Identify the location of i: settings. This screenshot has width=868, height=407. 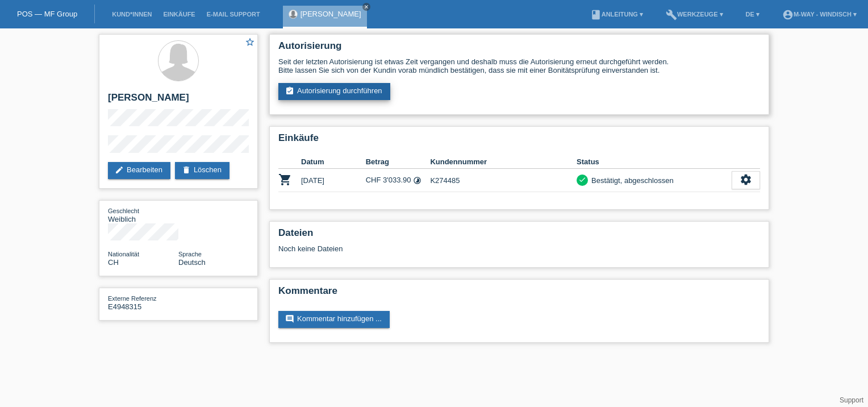
(746, 179).